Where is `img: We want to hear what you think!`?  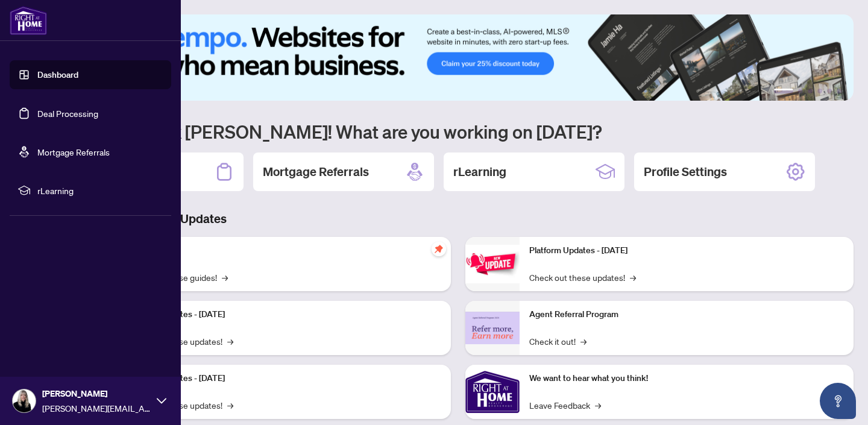 img: We want to hear what you think! is located at coordinates (493, 392).